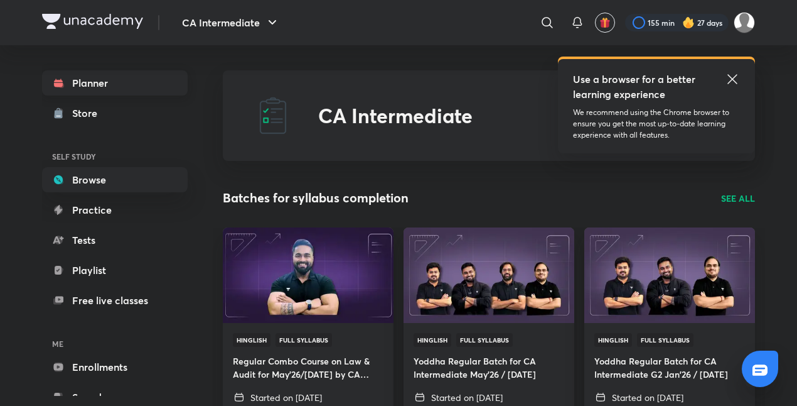  I want to click on p: SEE ALL, so click(738, 198).